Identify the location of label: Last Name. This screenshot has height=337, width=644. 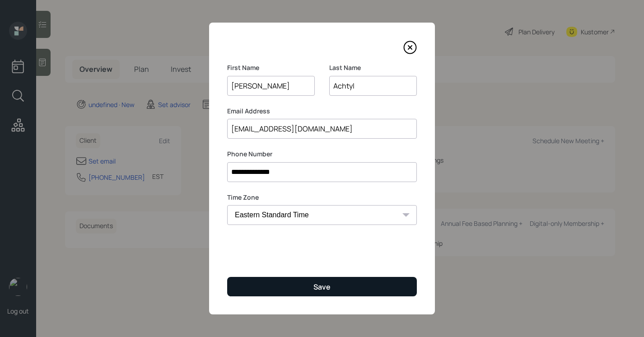
(373, 67).